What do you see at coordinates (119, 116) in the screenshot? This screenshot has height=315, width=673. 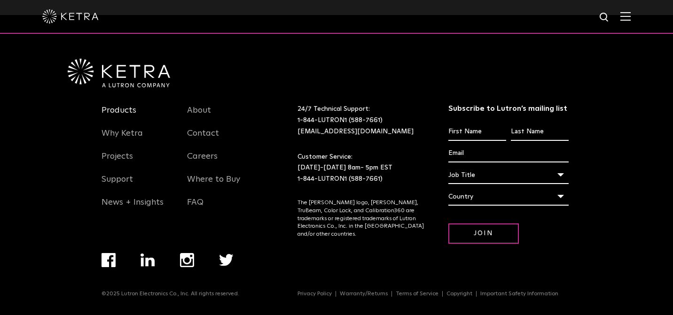 I see `a: Products` at bounding box center [119, 116].